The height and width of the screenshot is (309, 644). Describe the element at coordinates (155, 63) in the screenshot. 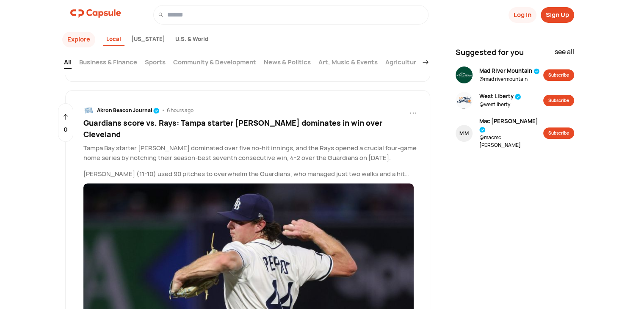

I see `a: Sports` at that location.